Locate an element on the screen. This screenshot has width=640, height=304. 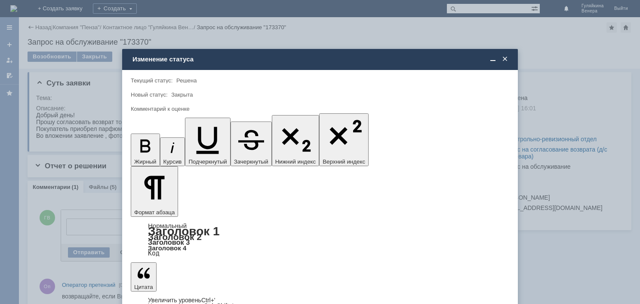
span: Нижний индекс is located at coordinates (295, 162).